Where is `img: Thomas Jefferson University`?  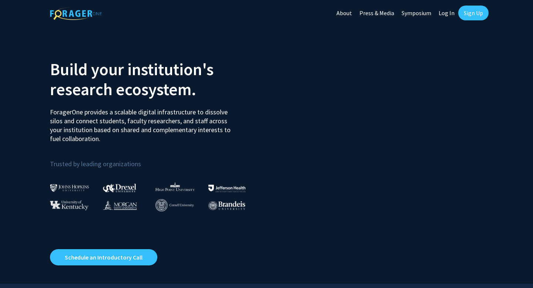
img: Thomas Jefferson University is located at coordinates (227, 188).